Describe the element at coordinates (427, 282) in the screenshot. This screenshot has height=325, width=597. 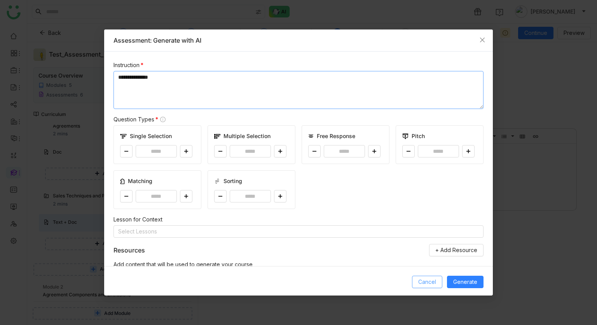
I see `button: Cancel` at that location.